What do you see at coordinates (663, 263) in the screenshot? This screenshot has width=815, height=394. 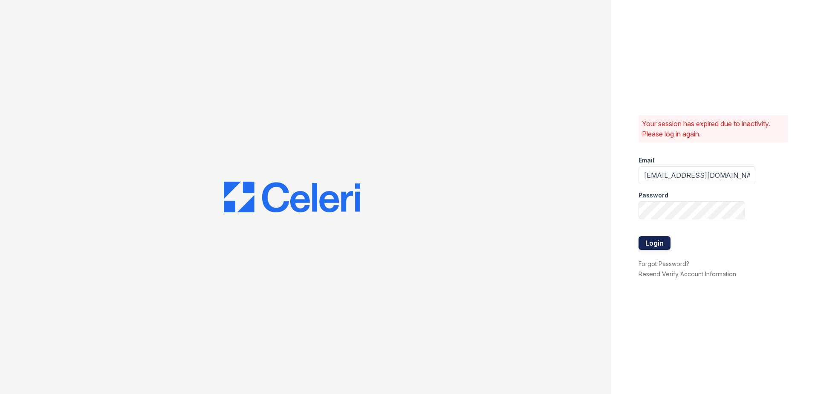 I see `a: Forgot Password?` at bounding box center [663, 263].